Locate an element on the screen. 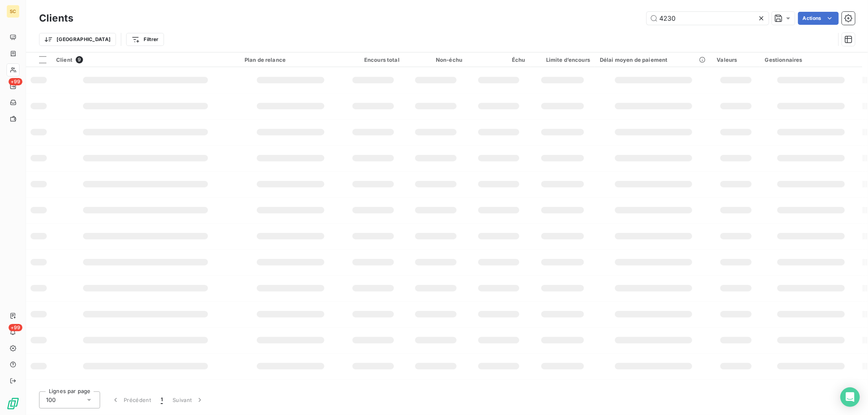 Image resolution: width=868 pixels, height=415 pixels. div: Encours total is located at coordinates (374, 60).